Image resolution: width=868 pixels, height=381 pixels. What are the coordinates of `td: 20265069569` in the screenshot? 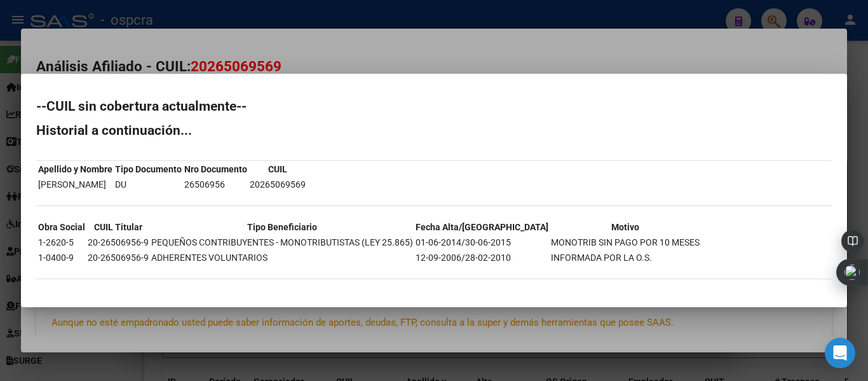 It's located at (278, 184).